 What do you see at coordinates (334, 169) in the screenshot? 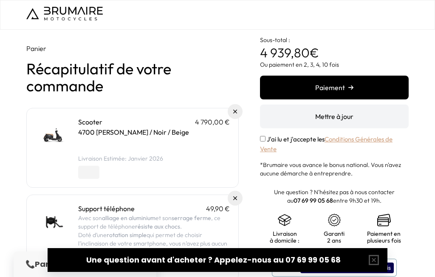
I see `p: *Brumaire vous avance le bonus national. Vous n'avez aucune démarche à entreprendre.` at bounding box center [334, 169].